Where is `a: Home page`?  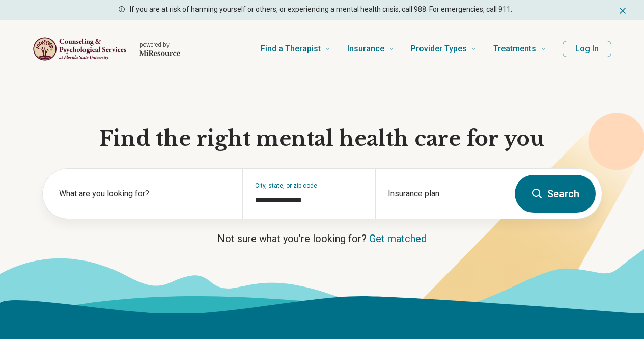
a: Home page is located at coordinates (106, 49).